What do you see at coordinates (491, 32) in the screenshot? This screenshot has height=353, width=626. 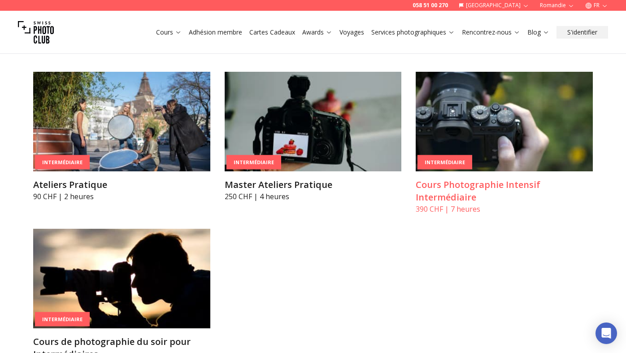 I see `button: Rencontrez-nous` at bounding box center [491, 32].